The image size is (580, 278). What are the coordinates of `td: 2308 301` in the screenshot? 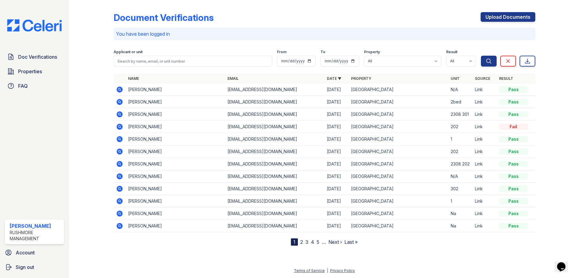 It's located at (461, 114).